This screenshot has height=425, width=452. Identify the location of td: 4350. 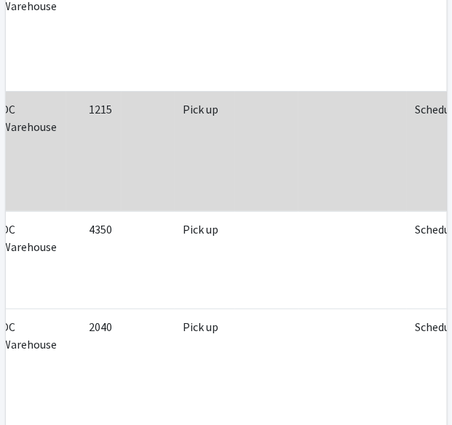
(94, 260).